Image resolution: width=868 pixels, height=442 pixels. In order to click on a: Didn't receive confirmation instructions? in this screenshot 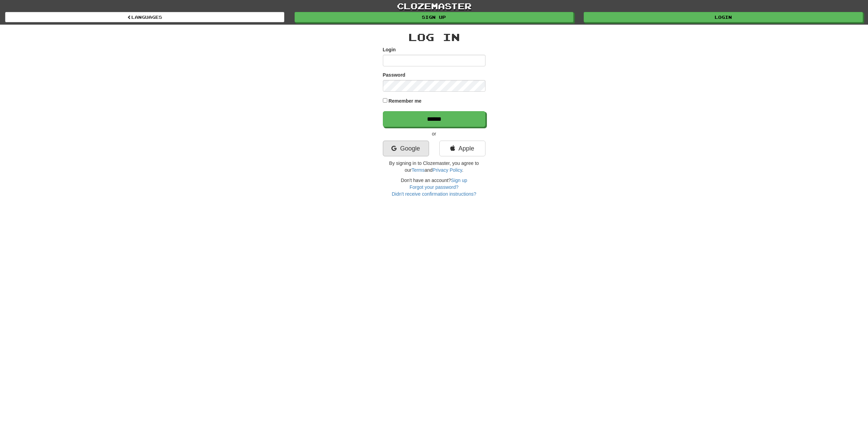, I will do `click(434, 194)`.